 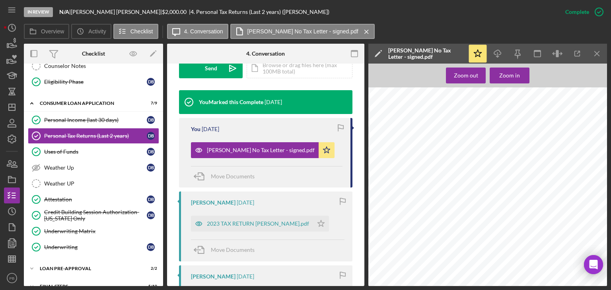 What do you see at coordinates (93, 168) in the screenshot?
I see `a: Weather UpDB` at bounding box center [93, 168].